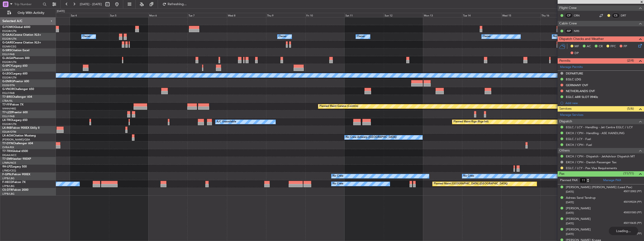 The height and width of the screenshot is (241, 644). What do you see at coordinates (17, 97) in the screenshot?
I see `a: T7-BREChallenger 604` at bounding box center [17, 97].